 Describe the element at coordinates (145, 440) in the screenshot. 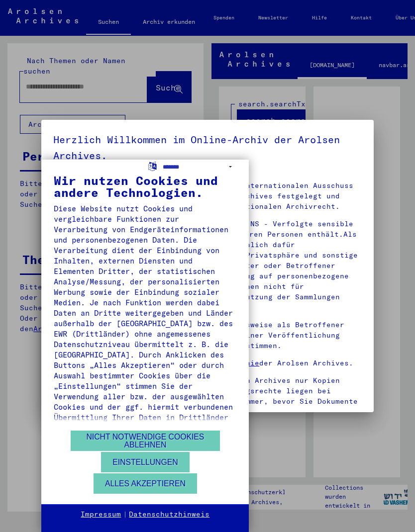

I see `button: Nicht notwendige Cookies ablehnen` at that location.